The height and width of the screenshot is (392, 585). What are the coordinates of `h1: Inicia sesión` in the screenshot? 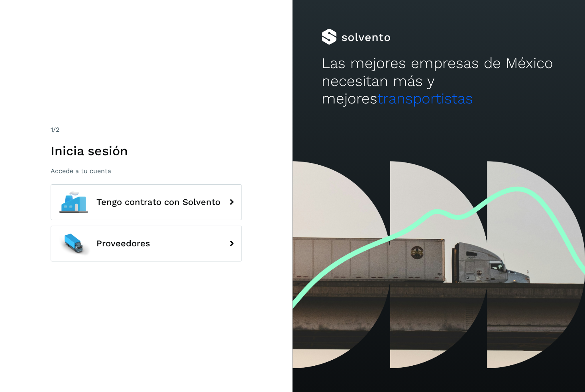 It's located at (146, 151).